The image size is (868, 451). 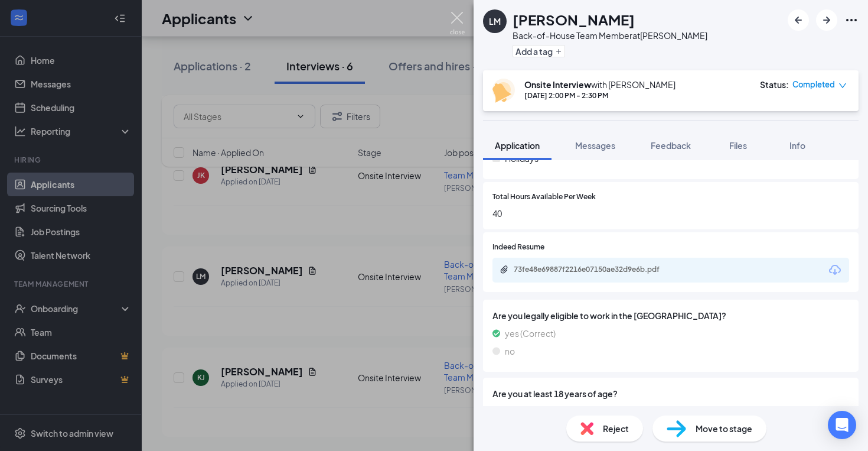 What do you see at coordinates (843, 425) in the screenshot?
I see `div: Open Intercom Messenger` at bounding box center [843, 425].